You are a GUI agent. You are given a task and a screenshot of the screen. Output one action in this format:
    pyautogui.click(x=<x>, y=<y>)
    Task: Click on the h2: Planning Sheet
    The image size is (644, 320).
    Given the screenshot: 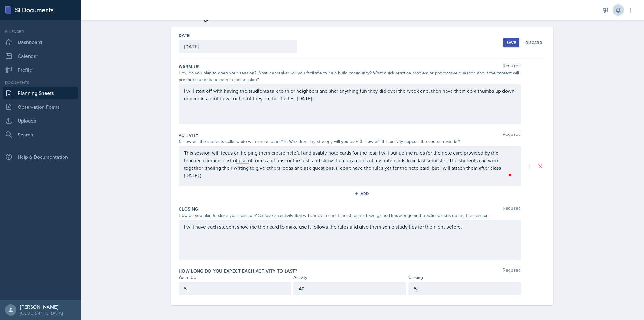 What is the action you would take?
    pyautogui.click(x=362, y=16)
    